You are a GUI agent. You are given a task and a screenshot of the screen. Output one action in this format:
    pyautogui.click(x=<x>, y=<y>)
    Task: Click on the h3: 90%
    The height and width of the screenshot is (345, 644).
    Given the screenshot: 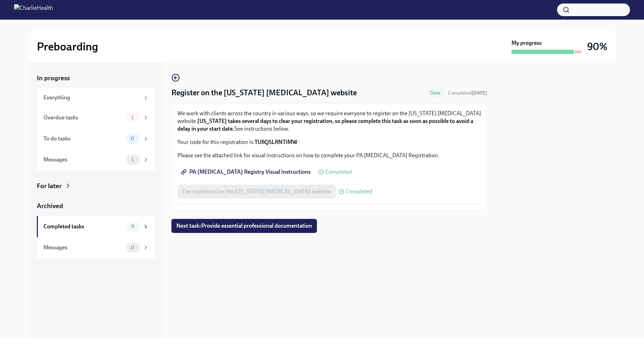 What is the action you would take?
    pyautogui.click(x=597, y=47)
    